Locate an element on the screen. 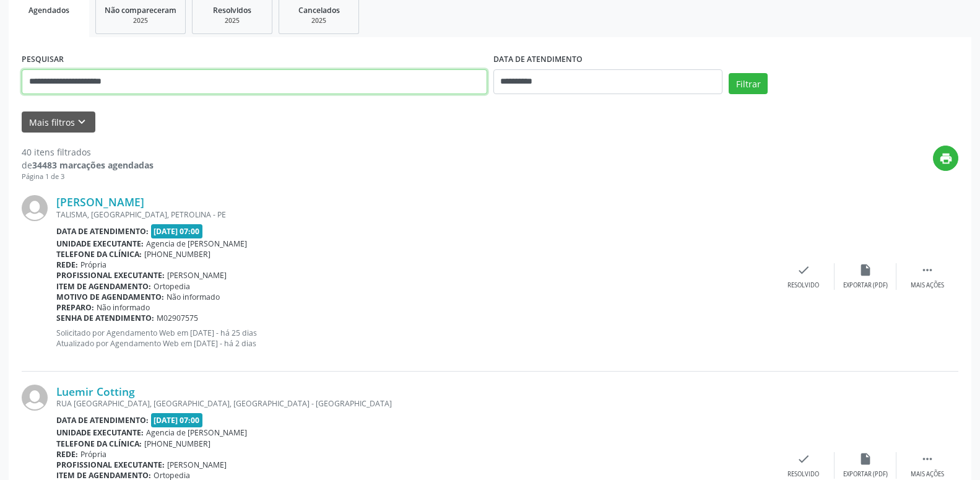 The image size is (980, 480). span: M02907575 is located at coordinates (177, 317).